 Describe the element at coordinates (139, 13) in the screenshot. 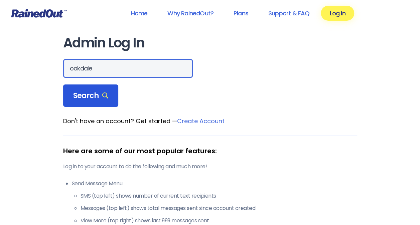

I see `a: Home` at that location.